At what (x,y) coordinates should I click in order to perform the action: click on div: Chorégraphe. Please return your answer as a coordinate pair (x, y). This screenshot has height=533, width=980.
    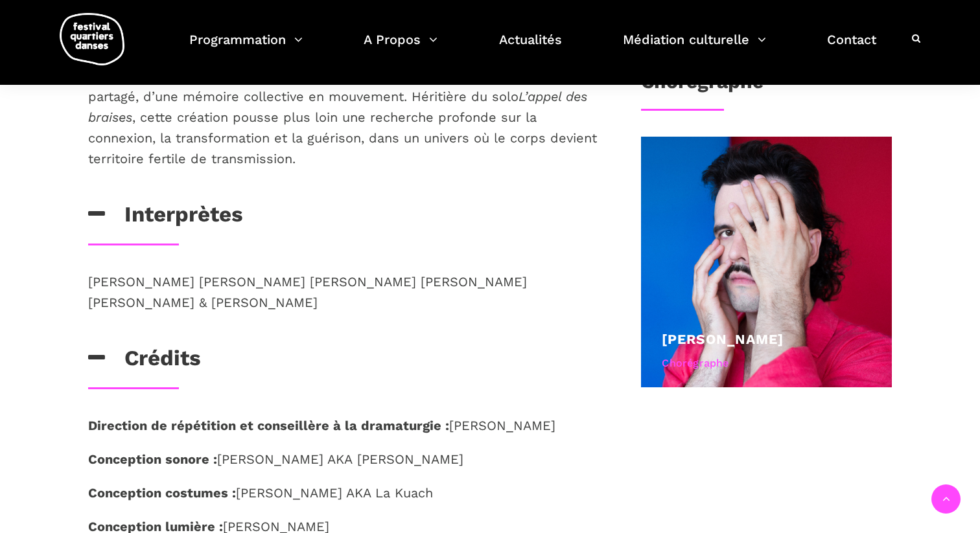
    Looking at the image, I should click on (766, 363).